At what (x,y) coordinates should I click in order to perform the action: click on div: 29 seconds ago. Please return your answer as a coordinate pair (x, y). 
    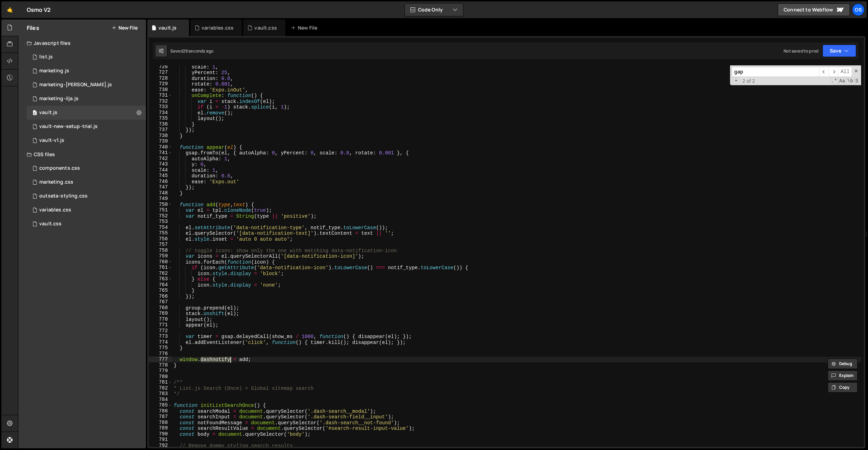
    Looking at the image, I should click on (198, 50).